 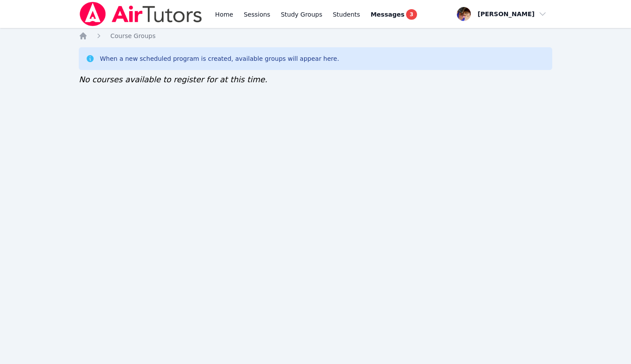 What do you see at coordinates (173, 79) in the screenshot?
I see `span: No courses available to register for at this time.` at bounding box center [173, 79].